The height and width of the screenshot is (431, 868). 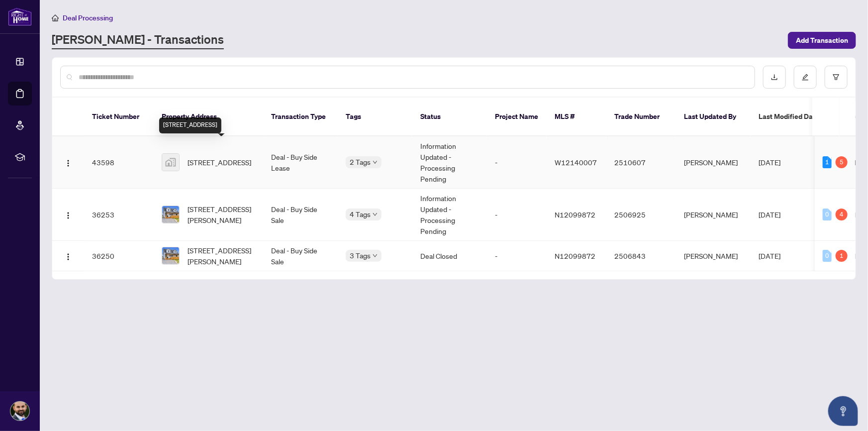 I want to click on span: 4 Tags, so click(x=360, y=214).